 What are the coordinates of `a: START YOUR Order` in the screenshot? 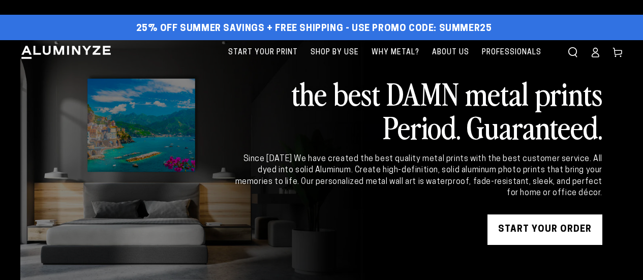 It's located at (545, 230).